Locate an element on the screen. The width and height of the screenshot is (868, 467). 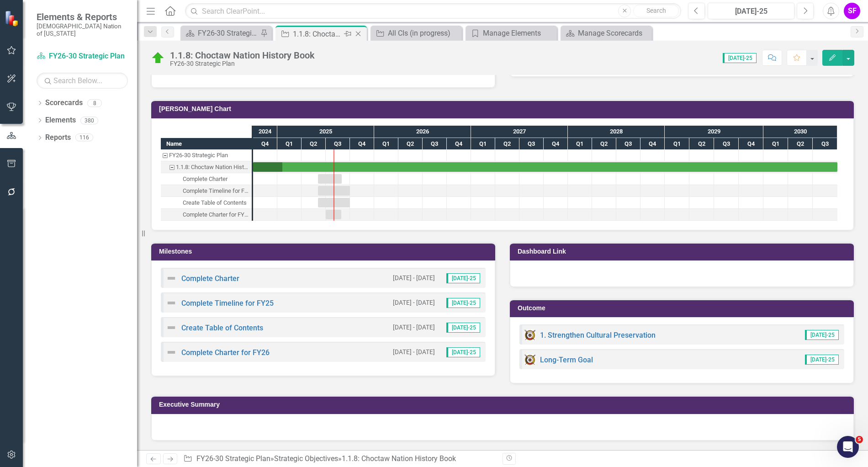
a: 1. Strengthen Cultural Preservation is located at coordinates (598, 335).